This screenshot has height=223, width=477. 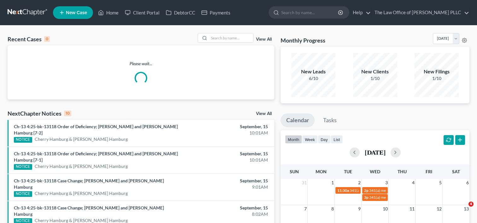 What do you see at coordinates (180, 13) in the screenshot?
I see `a: DebtorCC` at bounding box center [180, 13].